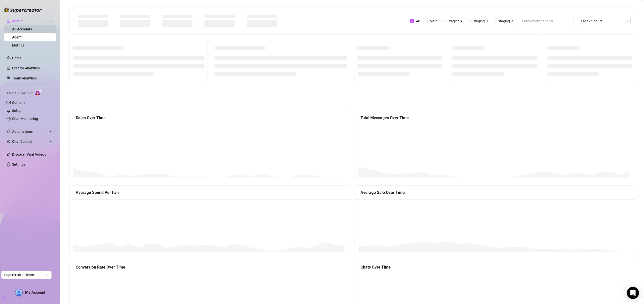 The width and height of the screenshot is (644, 304). What do you see at coordinates (506, 21) in the screenshot?
I see `span: Staging C` at bounding box center [506, 21].